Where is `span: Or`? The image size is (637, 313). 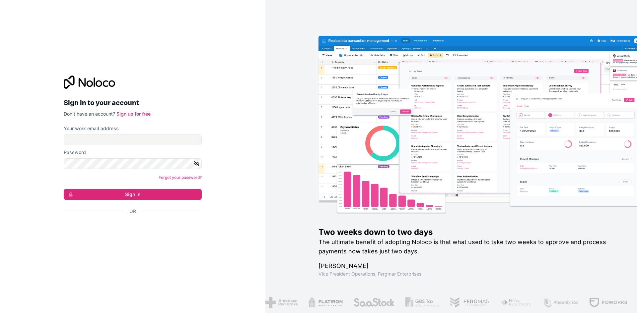
span: Or is located at coordinates (133, 212).